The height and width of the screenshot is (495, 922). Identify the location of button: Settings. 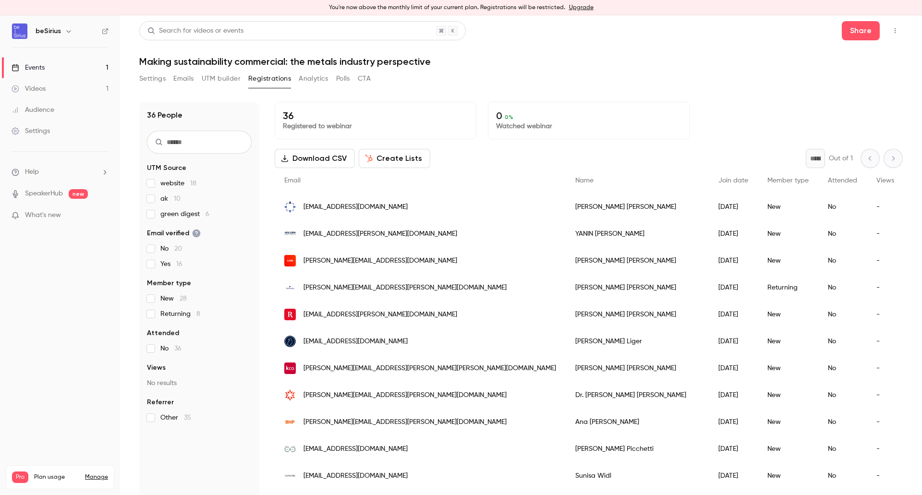
(152, 79).